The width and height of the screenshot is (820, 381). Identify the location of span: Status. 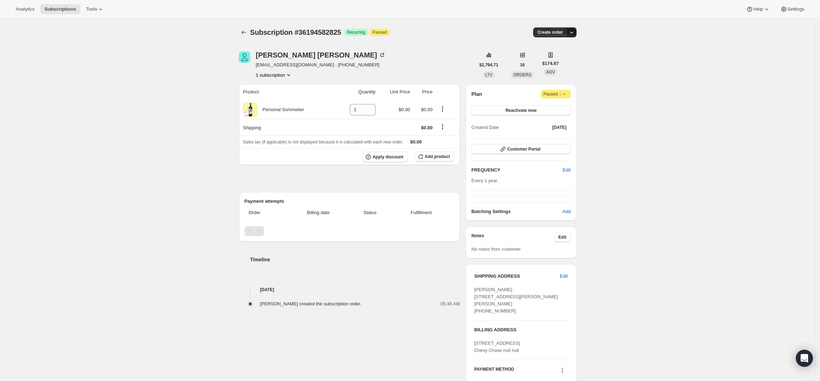
(370, 213).